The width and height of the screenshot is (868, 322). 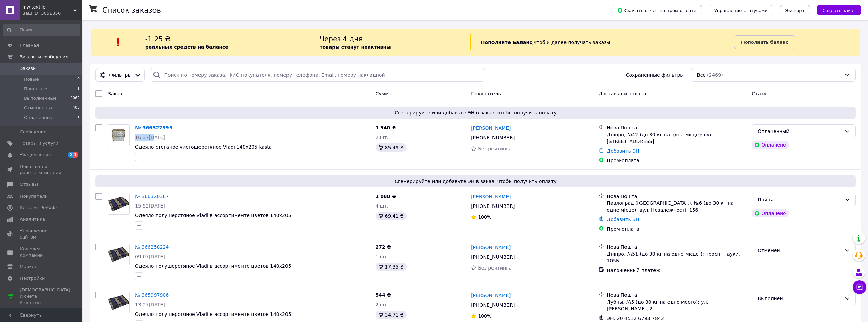 What do you see at coordinates (79, 79) in the screenshot?
I see `span: 0` at bounding box center [79, 79].